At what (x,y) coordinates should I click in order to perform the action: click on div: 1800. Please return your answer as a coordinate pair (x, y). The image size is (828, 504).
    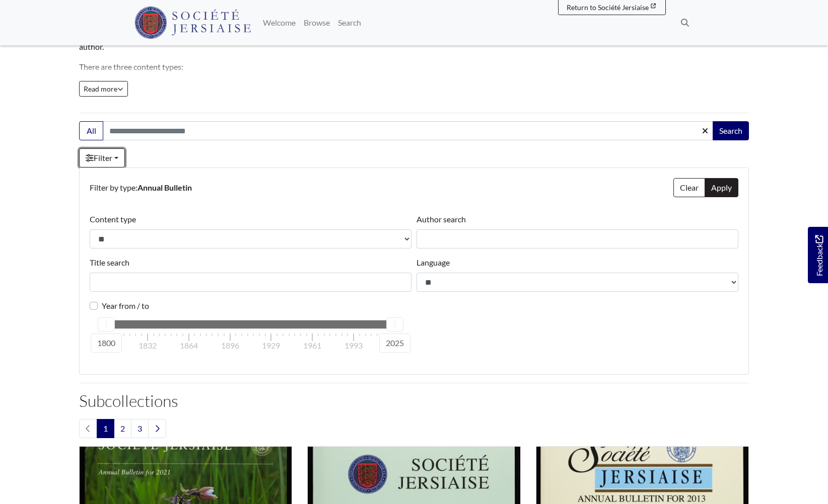
    Looking at the image, I should click on (106, 344).